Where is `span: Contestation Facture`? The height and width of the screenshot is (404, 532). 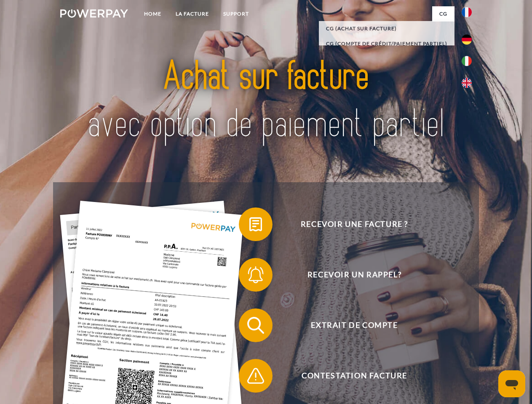
span: Contestation Facture is located at coordinates (354, 376).